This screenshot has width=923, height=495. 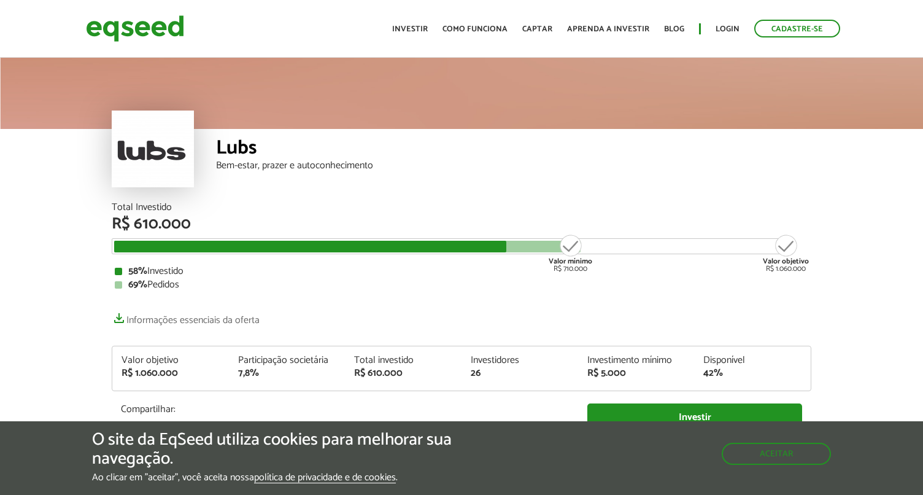 What do you see at coordinates (314, 477) in the screenshot?
I see `p: Ao clicar em "aceitar", você aceita nossa .` at bounding box center [314, 477].